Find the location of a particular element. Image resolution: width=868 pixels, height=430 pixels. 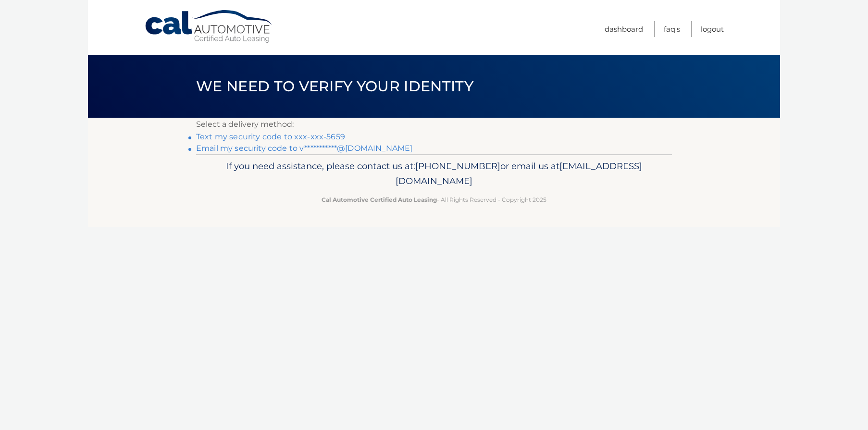

a: Text my security code to xxx-xxx-5659 is located at coordinates (271, 137).